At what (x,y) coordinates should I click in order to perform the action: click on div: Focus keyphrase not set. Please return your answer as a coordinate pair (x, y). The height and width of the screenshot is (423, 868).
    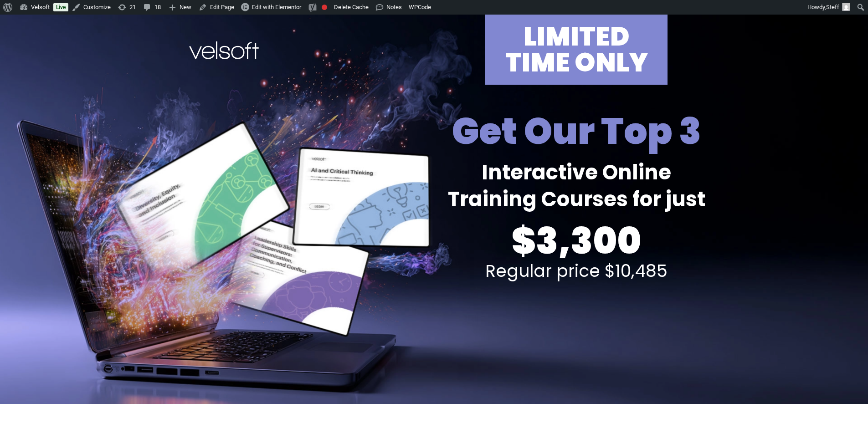
    Looking at the image, I should click on (324, 7).